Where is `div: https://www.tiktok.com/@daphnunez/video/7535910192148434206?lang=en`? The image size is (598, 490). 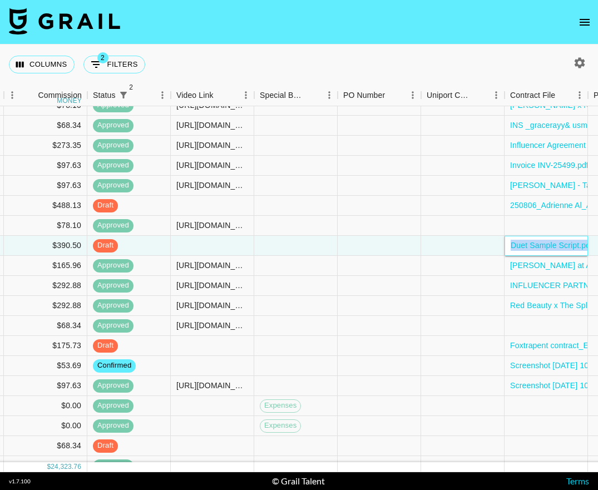
div: https://www.tiktok.com/@daphnunez/video/7535910192148434206?lang=en is located at coordinates (212, 265).